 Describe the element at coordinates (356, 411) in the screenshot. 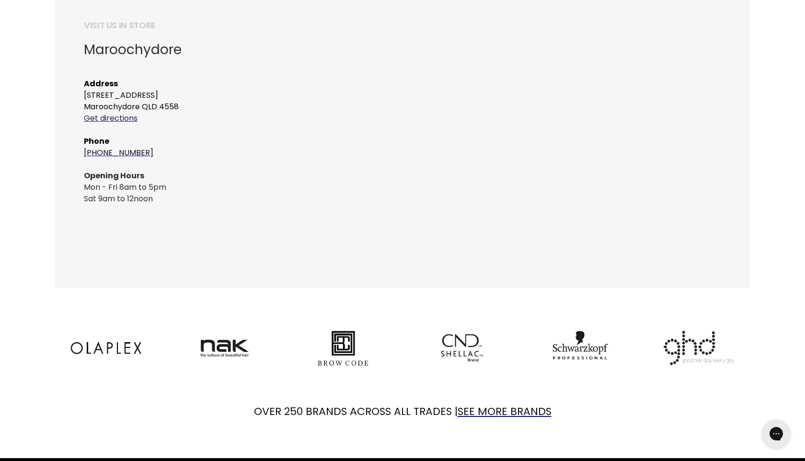

I see `font: OVER 250 BRANDS ACROSS ALL TRADES |` at that location.